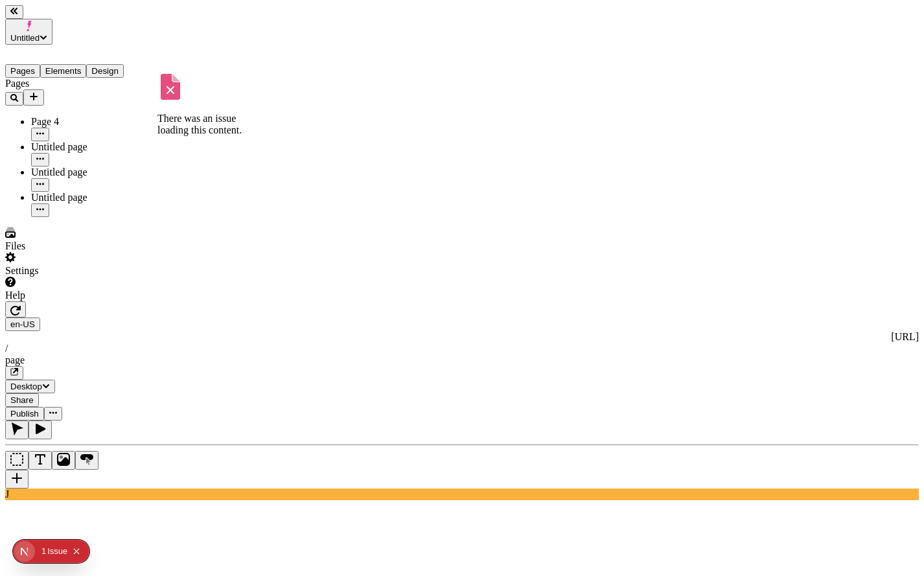 The height and width of the screenshot is (576, 924). I want to click on div: Page 4, so click(96, 122).